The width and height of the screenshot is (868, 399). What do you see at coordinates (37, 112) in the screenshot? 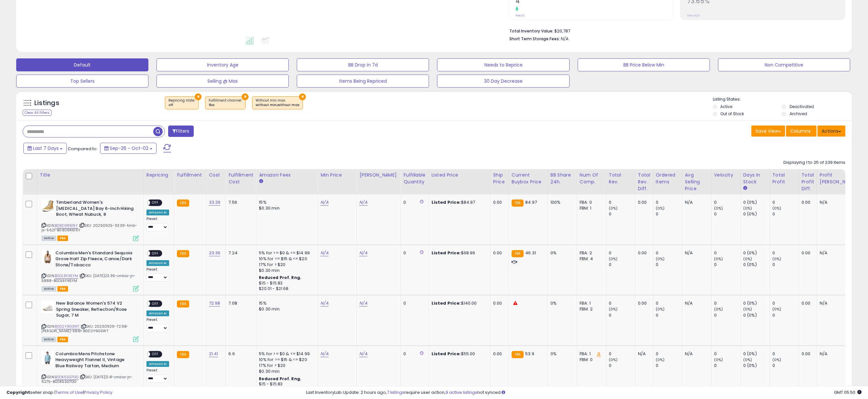
I see `div: Clear All Filters` at bounding box center [37, 112].